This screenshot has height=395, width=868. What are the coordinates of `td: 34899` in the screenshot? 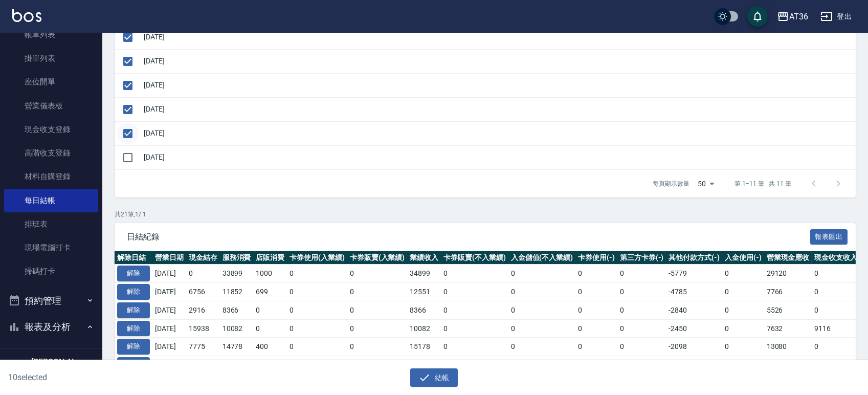 It's located at (424, 274).